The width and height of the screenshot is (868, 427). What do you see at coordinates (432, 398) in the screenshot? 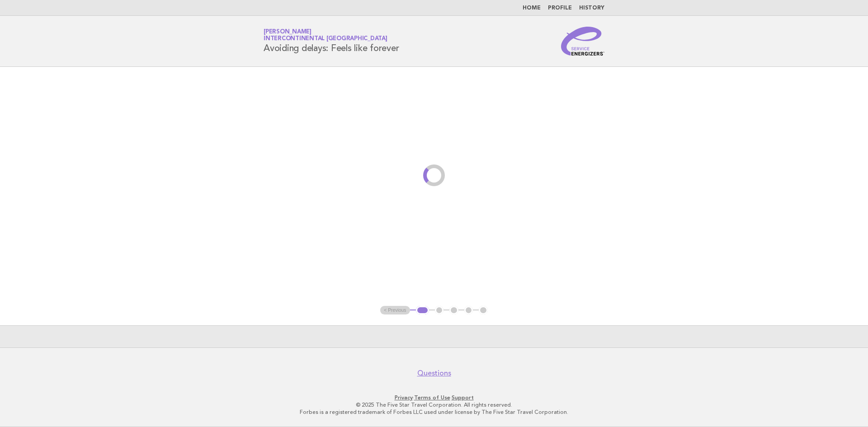
I see `a: Terms of Use` at bounding box center [432, 398].